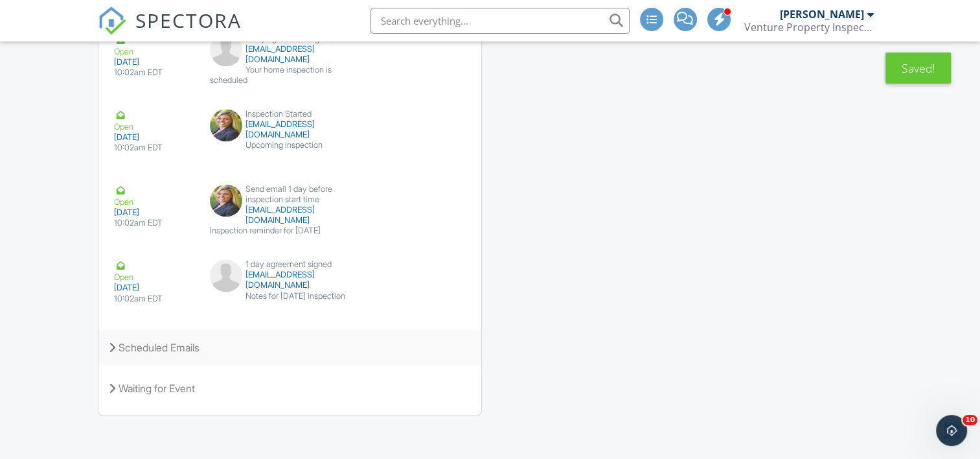  What do you see at coordinates (189, 20) in the screenshot?
I see `span: SPECTORA` at bounding box center [189, 20].